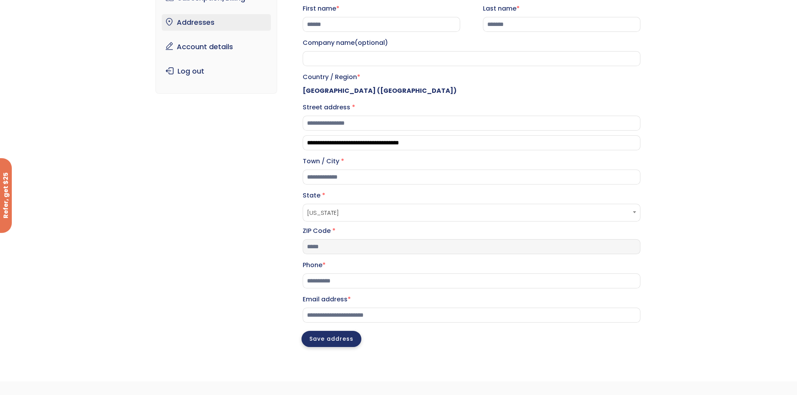  Describe the element at coordinates (381, 9) in the screenshot. I see `label: First name` at that location.